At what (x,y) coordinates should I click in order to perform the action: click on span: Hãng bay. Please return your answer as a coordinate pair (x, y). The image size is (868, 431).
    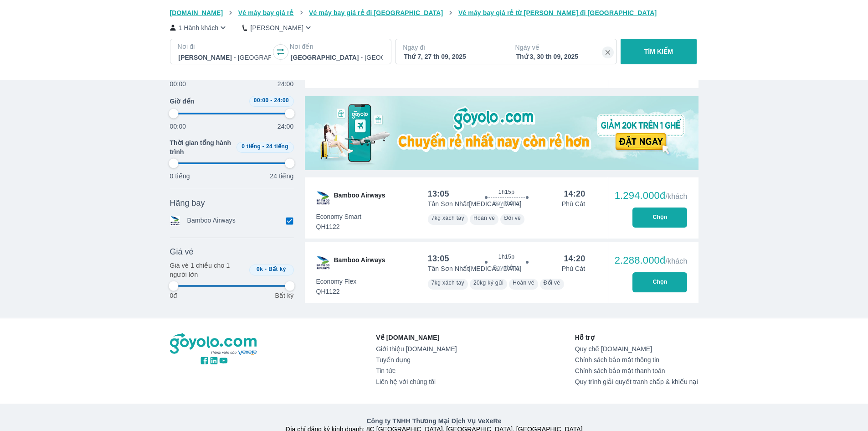
    Looking at the image, I should click on (187, 203).